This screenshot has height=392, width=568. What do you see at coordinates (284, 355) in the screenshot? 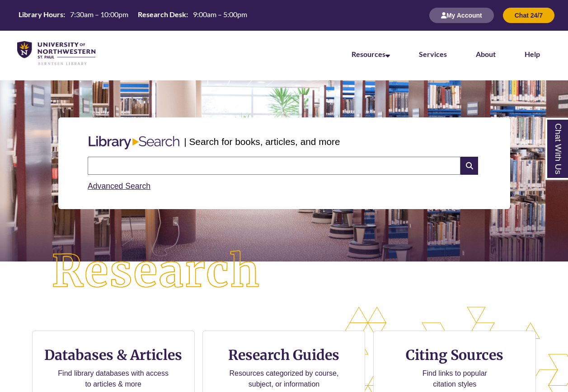
I see `h3: Research Guides` at bounding box center [284, 355].